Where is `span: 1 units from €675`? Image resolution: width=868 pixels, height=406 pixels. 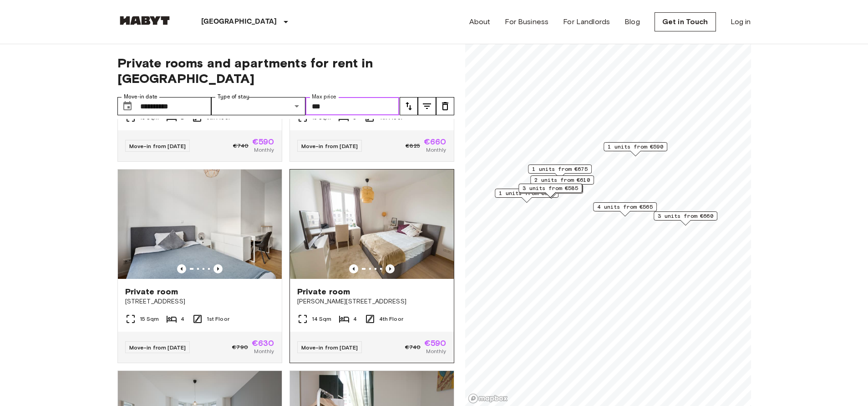 span: 1 units from €675 is located at coordinates (560, 169).